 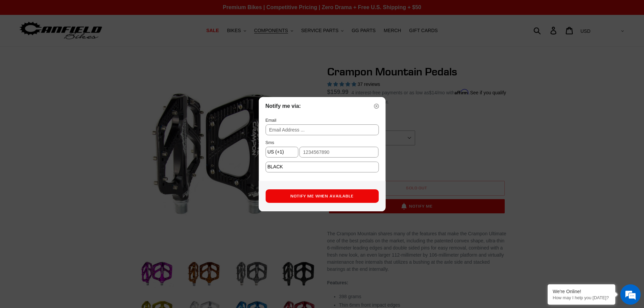 What do you see at coordinates (322, 106) in the screenshot?
I see `div: Notify me via:` at bounding box center [322, 106].